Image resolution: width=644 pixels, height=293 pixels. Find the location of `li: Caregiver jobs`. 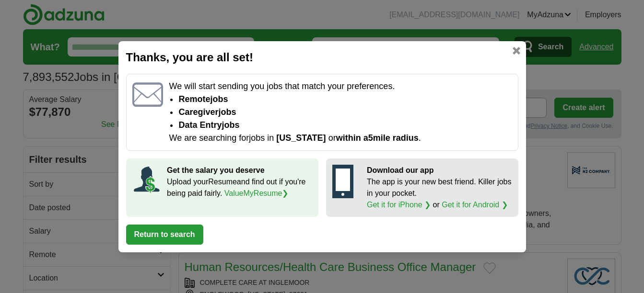

li: Caregiver jobs is located at coordinates (345, 112).